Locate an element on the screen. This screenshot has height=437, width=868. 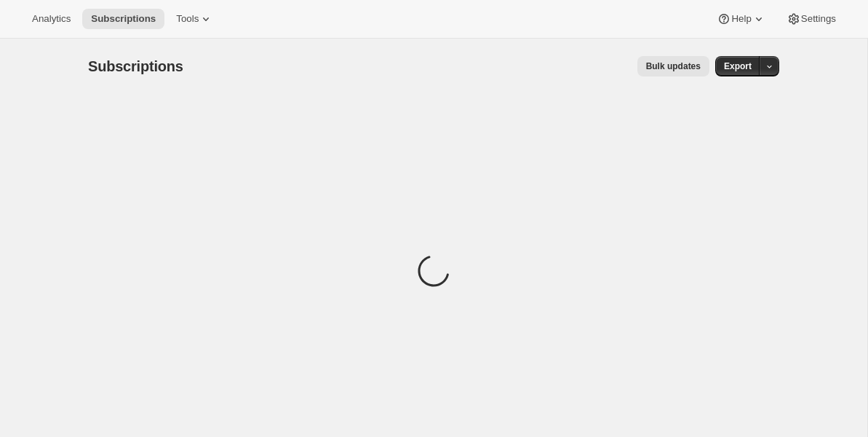
span: Export is located at coordinates (738, 67).